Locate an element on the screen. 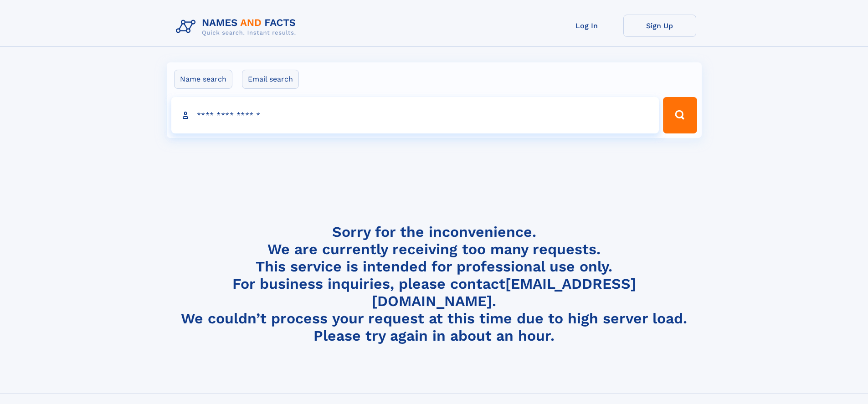 This screenshot has width=868, height=404. a: Log In is located at coordinates (587, 26).